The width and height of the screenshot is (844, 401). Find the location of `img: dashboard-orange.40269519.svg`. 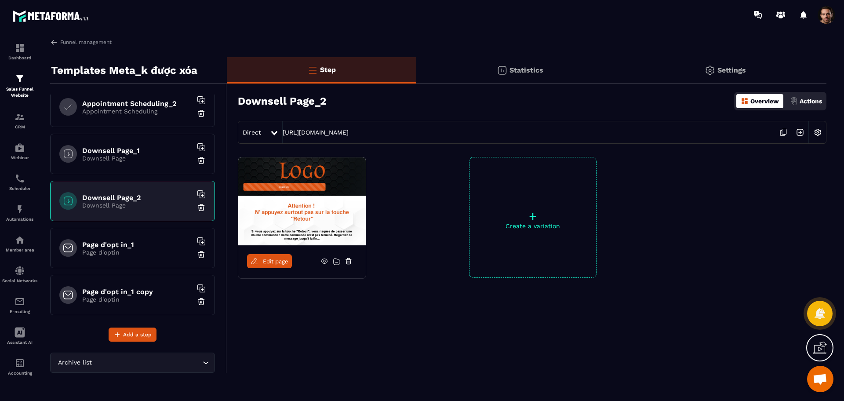

img: dashboard-orange.40269519.svg is located at coordinates (745, 101).